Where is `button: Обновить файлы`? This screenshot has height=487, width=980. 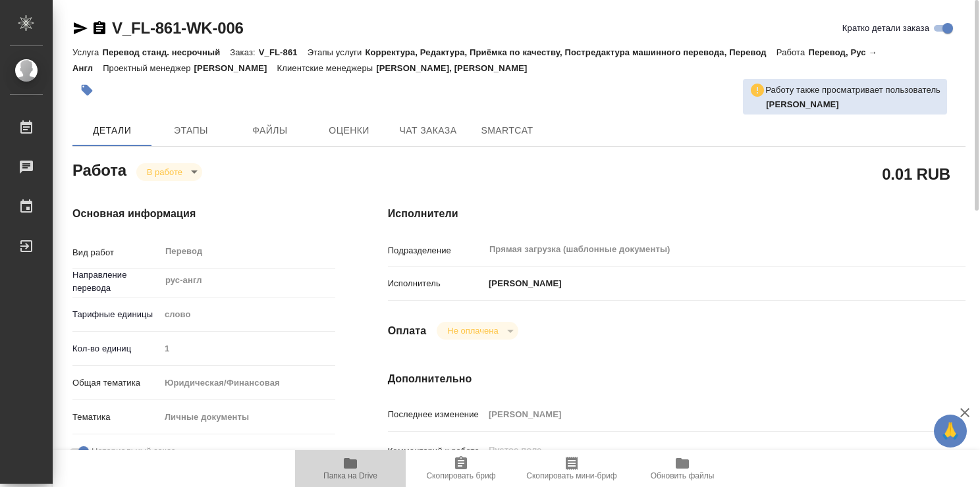 button: Обновить файлы is located at coordinates (682, 468).